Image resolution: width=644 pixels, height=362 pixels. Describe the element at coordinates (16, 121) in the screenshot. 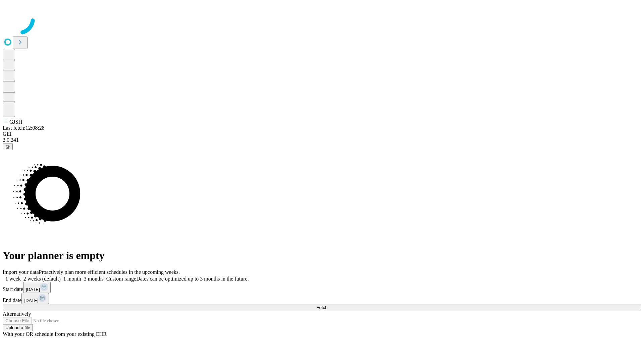

I see `span: GJSH` at that location.